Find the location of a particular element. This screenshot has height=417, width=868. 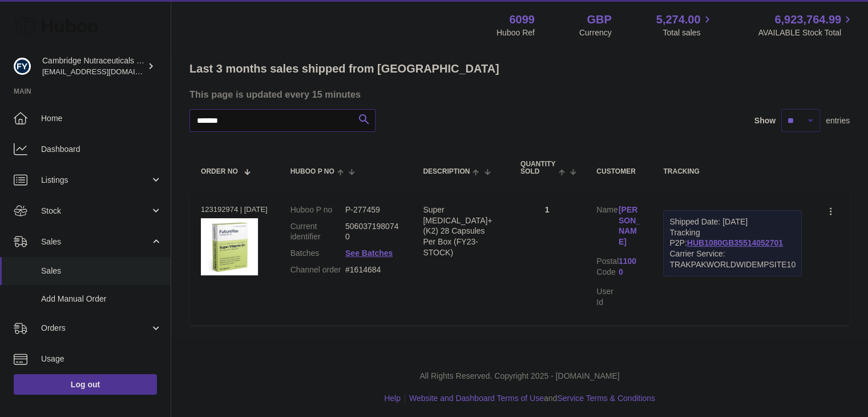

span: Listings is located at coordinates (95, 180).